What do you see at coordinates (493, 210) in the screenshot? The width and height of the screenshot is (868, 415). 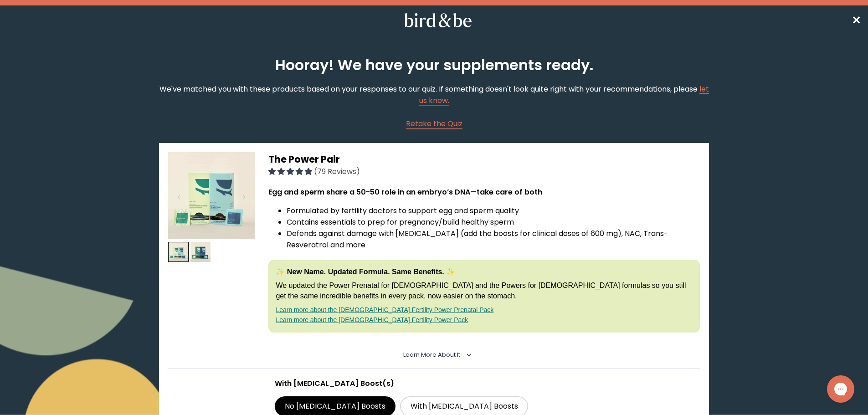 I see `li: Formulated by fertility doctors to support egg and sperm quality` at bounding box center [493, 210].